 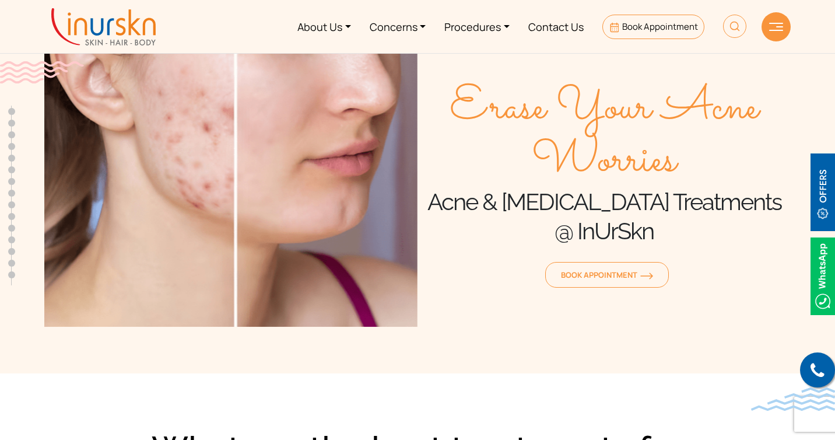 I want to click on a: Whatsappicon, so click(x=823, y=275).